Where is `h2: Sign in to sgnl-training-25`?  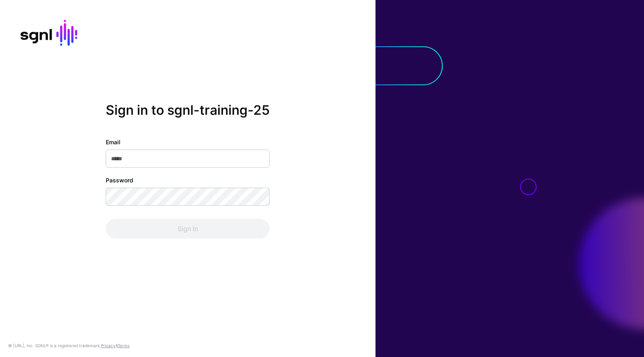
h2: Sign in to sgnl-training-25 is located at coordinates (188, 110).